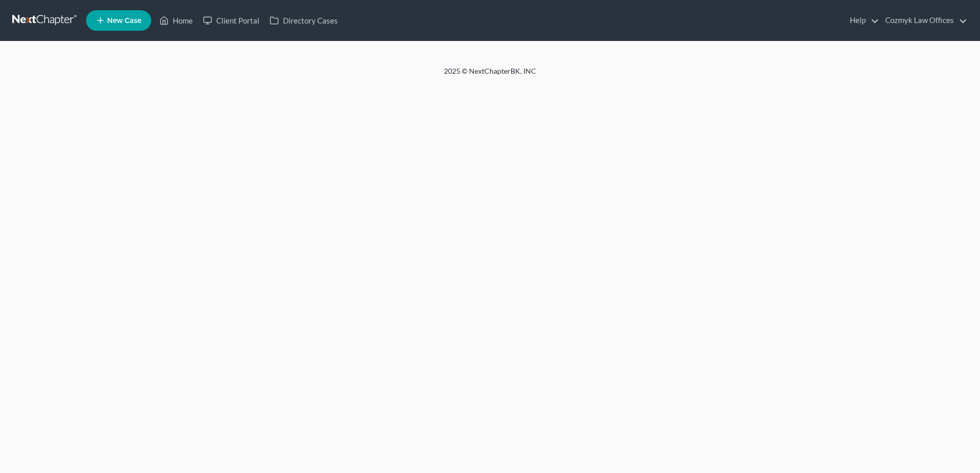 This screenshot has height=473, width=980. I want to click on a: Client Portal, so click(231, 21).